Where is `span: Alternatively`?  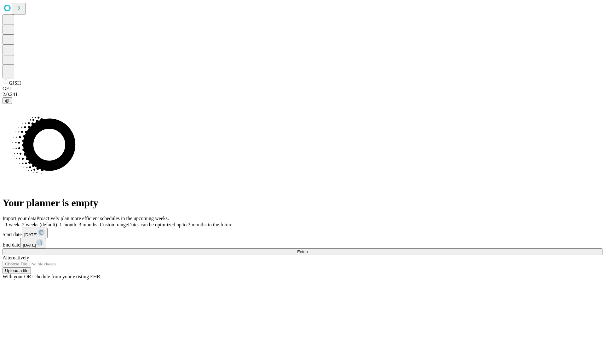 span: Alternatively is located at coordinates (16, 258).